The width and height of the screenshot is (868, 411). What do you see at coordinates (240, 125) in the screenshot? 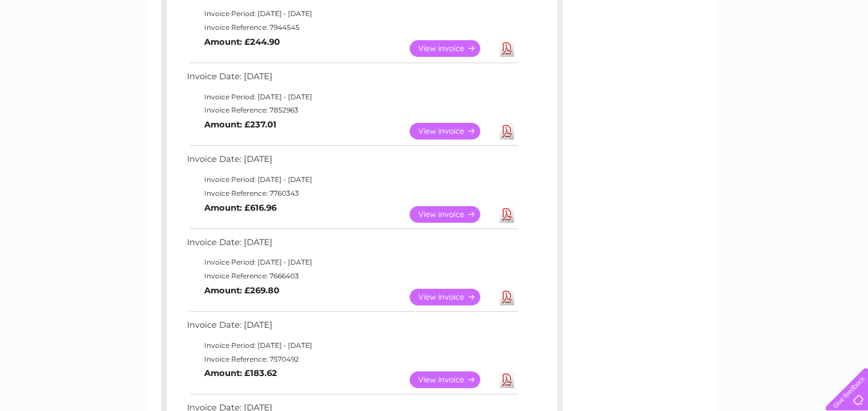
I see `b: Amount: £237.01` at bounding box center [240, 125].